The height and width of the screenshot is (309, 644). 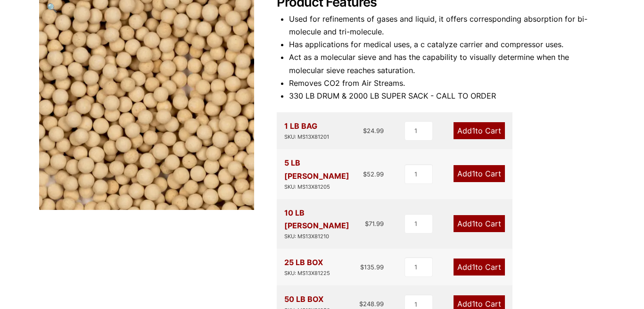 I want to click on bdi: 24.99, so click(x=374, y=131).